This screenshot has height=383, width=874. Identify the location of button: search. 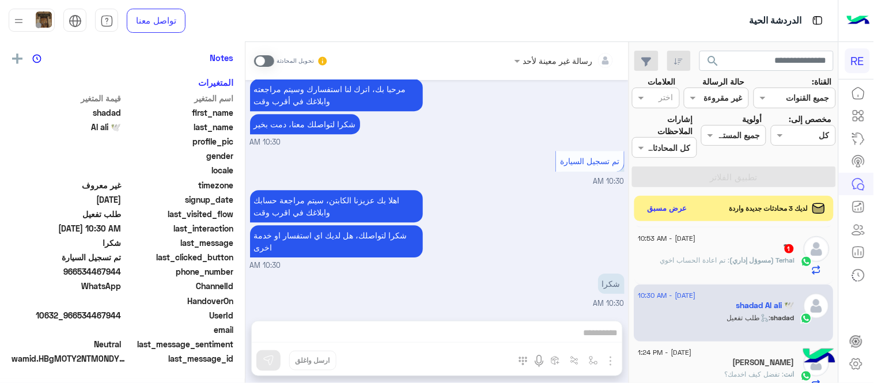
(713, 63).